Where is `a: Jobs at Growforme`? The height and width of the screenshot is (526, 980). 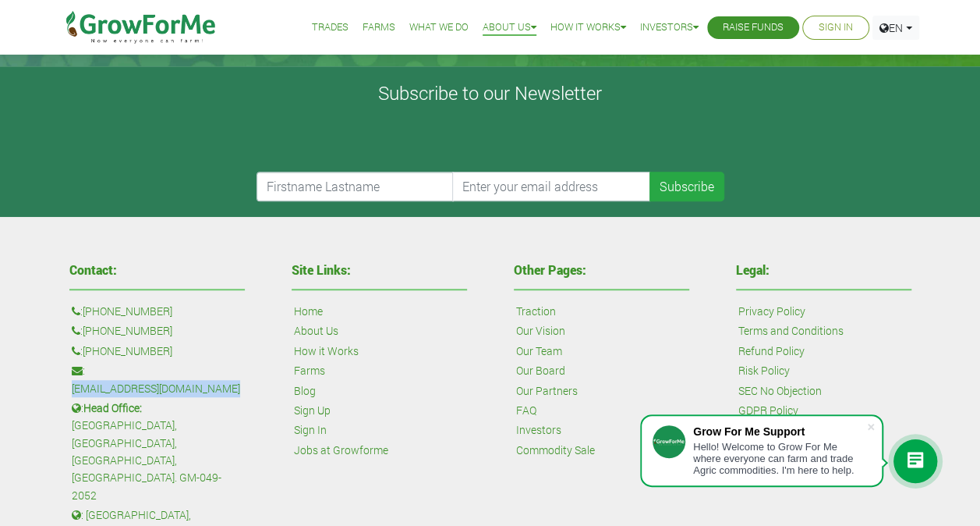
a: Jobs at Growforme is located at coordinates (341, 450).